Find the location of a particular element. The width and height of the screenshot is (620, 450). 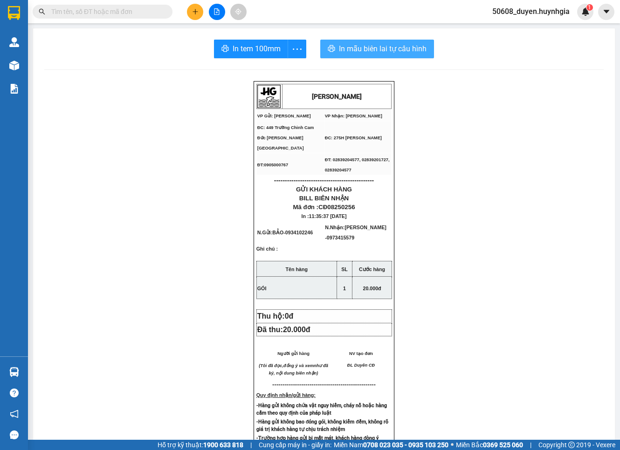

img: logo is located at coordinates (269, 97).